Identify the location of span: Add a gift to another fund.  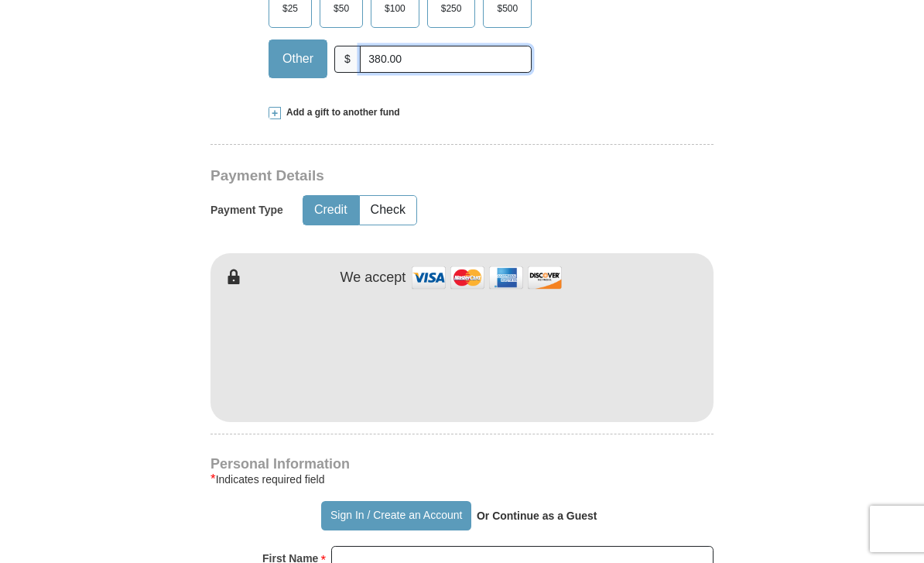
(341, 112).